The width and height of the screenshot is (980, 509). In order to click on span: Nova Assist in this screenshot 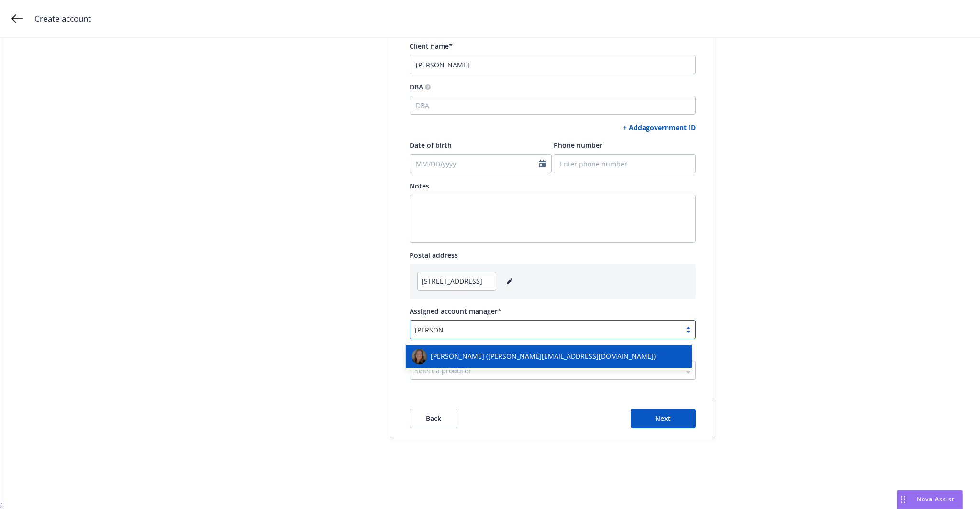, I will do `click(935, 499)`.